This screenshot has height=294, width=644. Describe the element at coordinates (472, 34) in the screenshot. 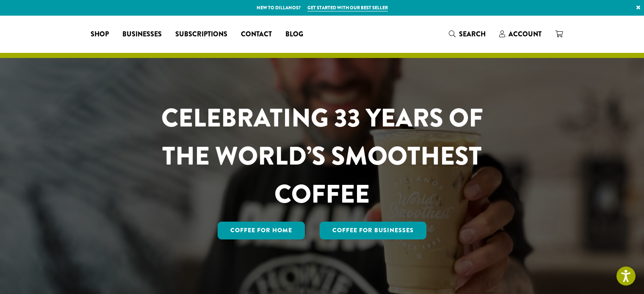

I see `span: Search` at that location.